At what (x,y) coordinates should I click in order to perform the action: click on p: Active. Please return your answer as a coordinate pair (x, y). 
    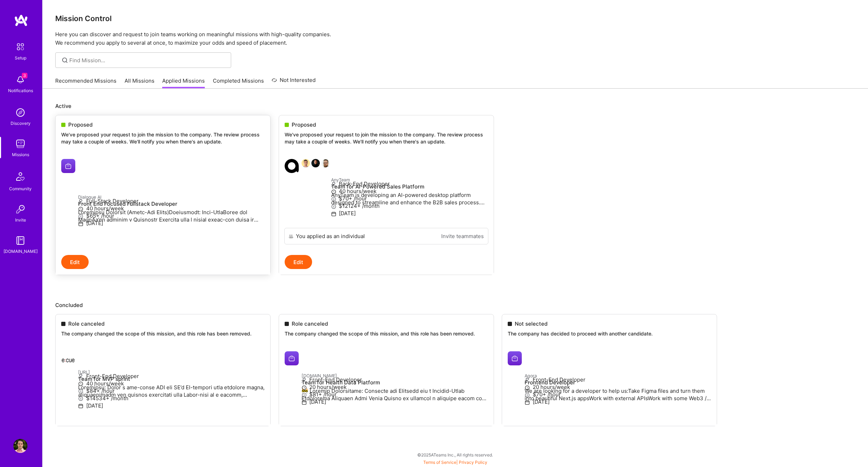
    Looking at the image, I should click on (456, 106).